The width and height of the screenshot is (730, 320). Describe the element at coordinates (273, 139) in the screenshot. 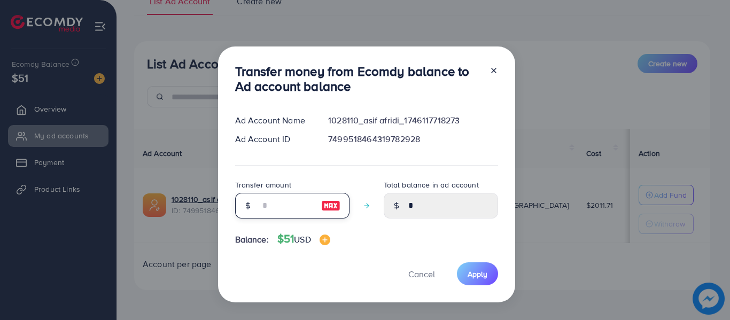

I see `div: Ad Account ID` at that location.